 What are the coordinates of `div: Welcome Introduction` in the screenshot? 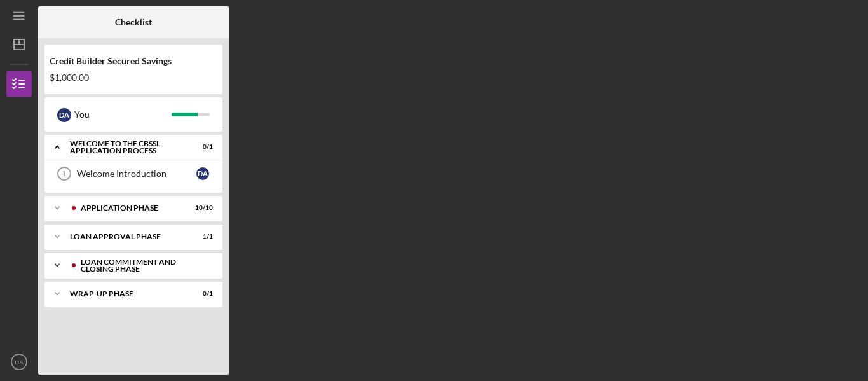 It's located at (136, 174).